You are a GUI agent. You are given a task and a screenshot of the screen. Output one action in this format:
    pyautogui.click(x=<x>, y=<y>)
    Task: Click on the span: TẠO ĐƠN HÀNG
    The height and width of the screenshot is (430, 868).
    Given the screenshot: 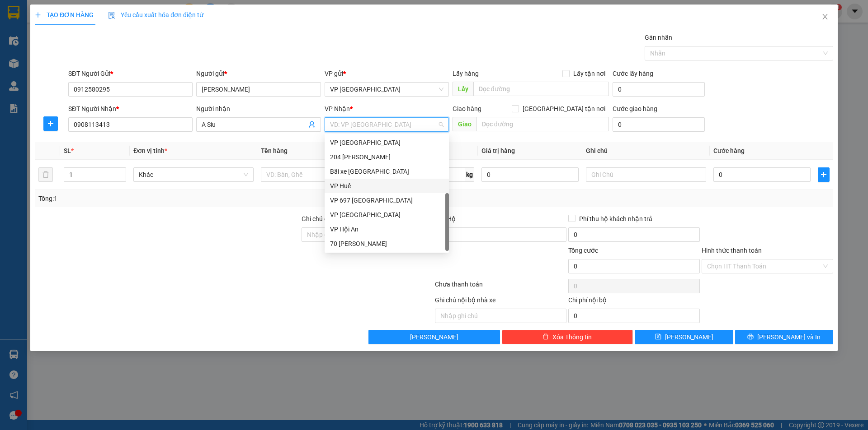 What is the action you would take?
    pyautogui.click(x=64, y=15)
    